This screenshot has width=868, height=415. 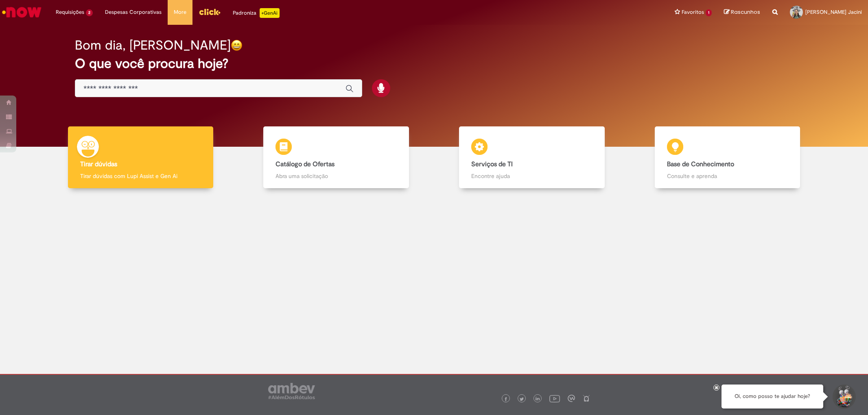 I want to click on img: logo_footer_facebook.png, so click(x=505, y=399).